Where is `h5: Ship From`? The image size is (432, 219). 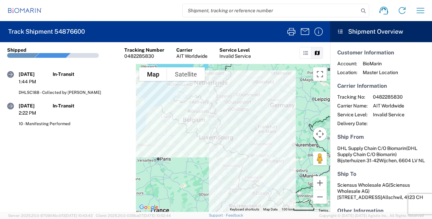 h5: Ship From is located at coordinates (381, 137).